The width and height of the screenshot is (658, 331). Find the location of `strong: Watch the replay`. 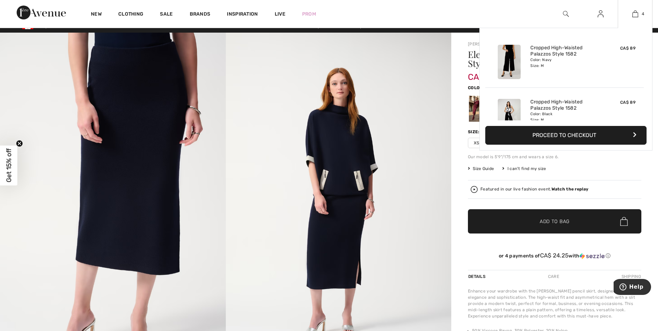

strong: Watch the replay is located at coordinates (570, 189).